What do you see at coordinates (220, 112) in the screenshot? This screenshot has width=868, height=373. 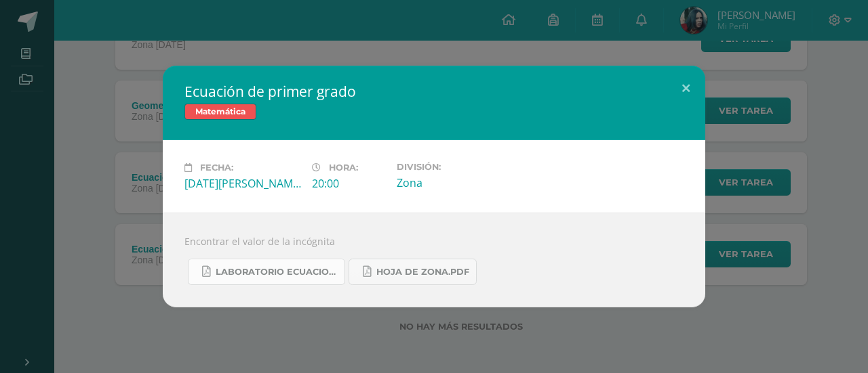 I see `span: Matemática` at bounding box center [220, 112].